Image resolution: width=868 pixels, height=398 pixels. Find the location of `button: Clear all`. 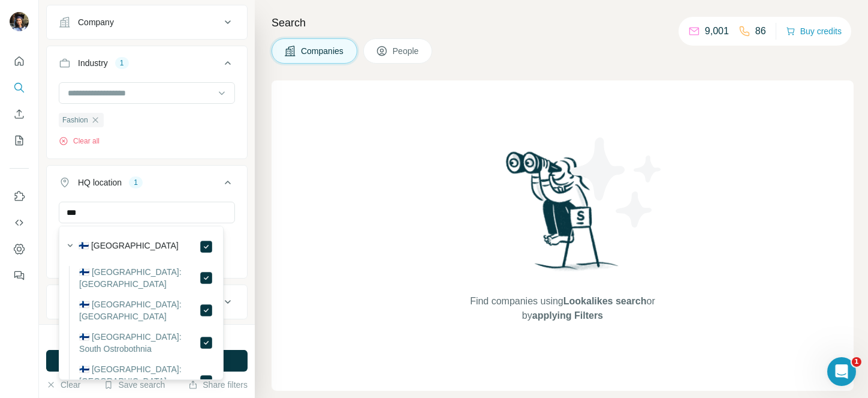

button: Clear all is located at coordinates (79, 141).